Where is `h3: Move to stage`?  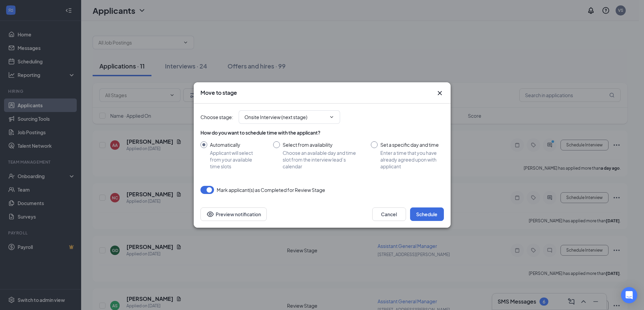 h3: Move to stage is located at coordinates (218, 93).